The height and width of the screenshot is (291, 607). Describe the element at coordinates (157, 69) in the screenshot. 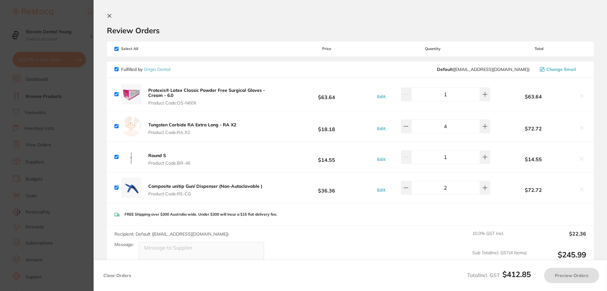

I see `a: Origin Dental` at that location.